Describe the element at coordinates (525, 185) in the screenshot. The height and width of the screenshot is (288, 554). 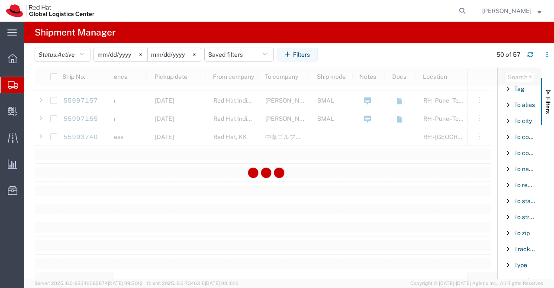
I see `span: To region` at that location.